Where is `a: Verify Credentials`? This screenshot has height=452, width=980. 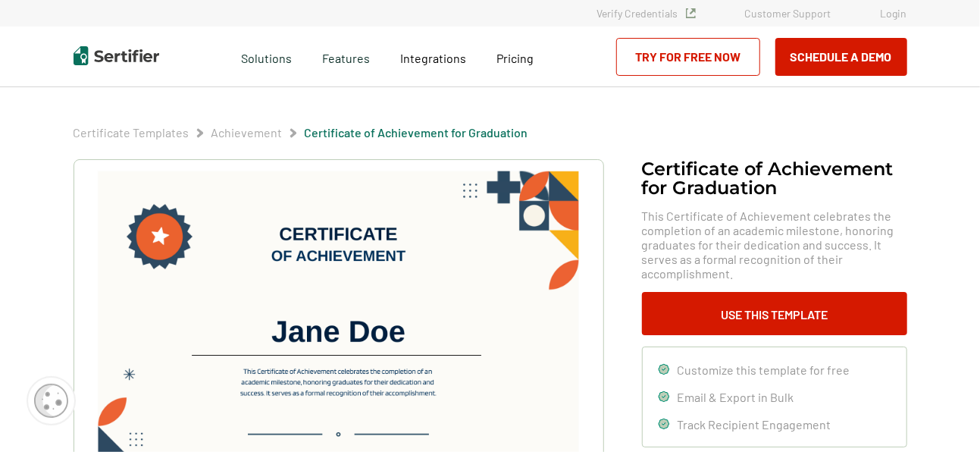 a: Verify Credentials is located at coordinates (646, 13).